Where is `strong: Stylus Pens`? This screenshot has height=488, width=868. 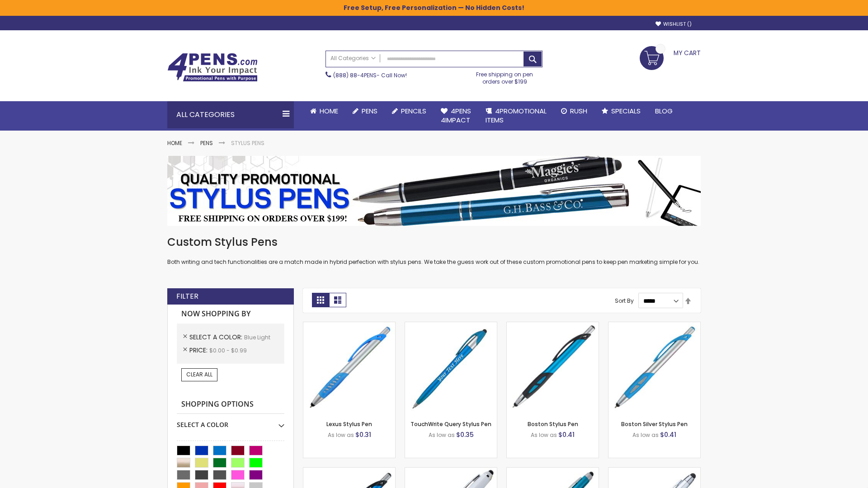
strong: Stylus Pens is located at coordinates (248, 143).